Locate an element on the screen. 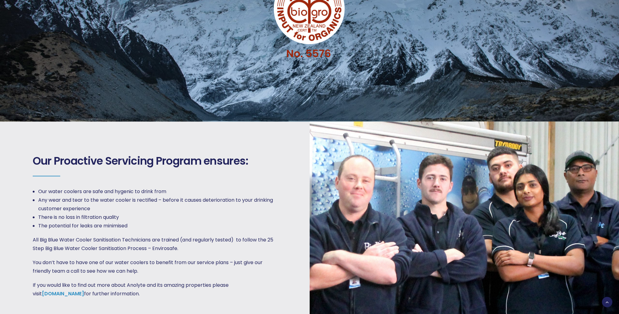 This screenshot has width=619, height=314. li: The potential for leaks are minimised is located at coordinates (158, 226).